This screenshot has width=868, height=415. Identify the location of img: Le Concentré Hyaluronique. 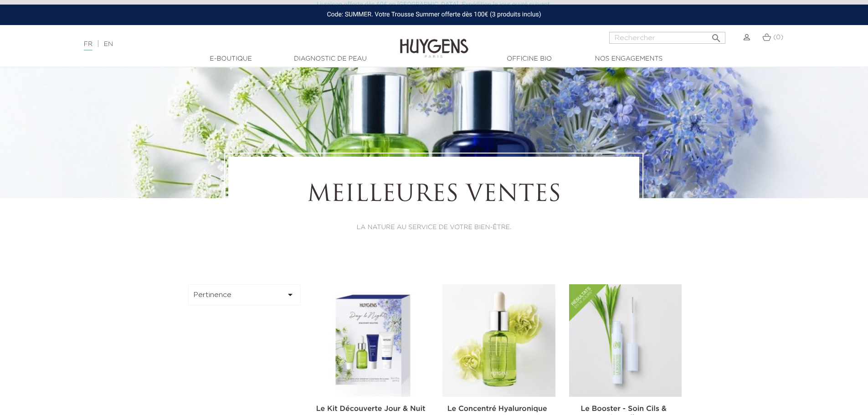
(499, 341).